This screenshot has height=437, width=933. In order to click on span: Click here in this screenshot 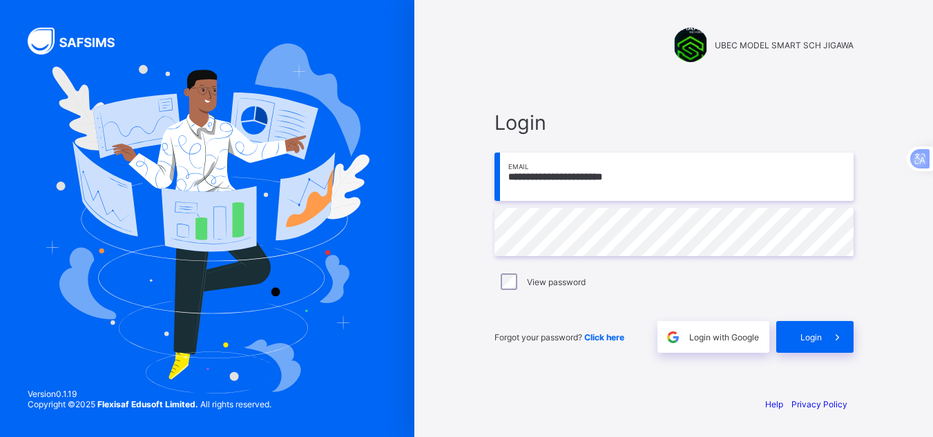, I will do `click(604, 337)`.